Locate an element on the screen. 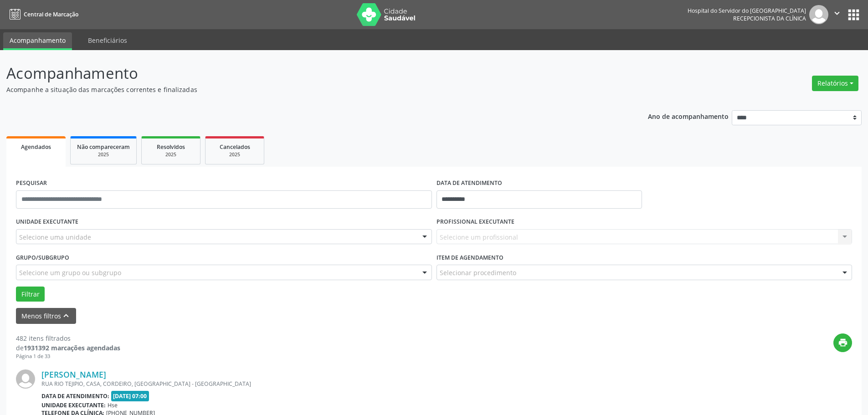  span: Selecionar procedimento is located at coordinates (478, 273).